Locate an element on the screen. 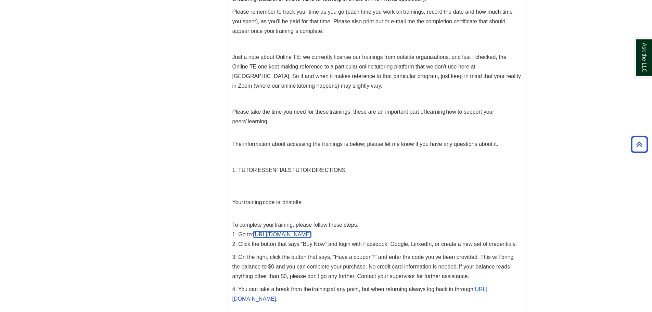 The image size is (652, 312). p: 3. On the right, click the button that says, “Have a coupon?" and enter the code you’ve been prov... is located at coordinates (378, 267).